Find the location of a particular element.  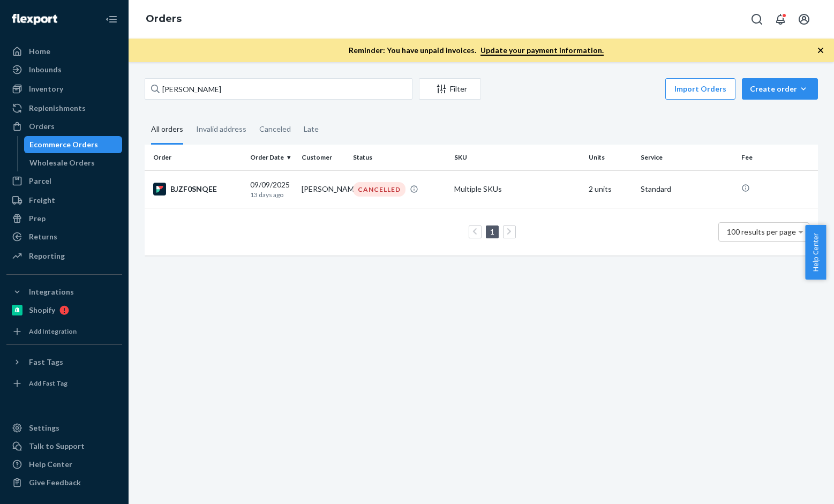

div: CANCELLED is located at coordinates (379, 189).